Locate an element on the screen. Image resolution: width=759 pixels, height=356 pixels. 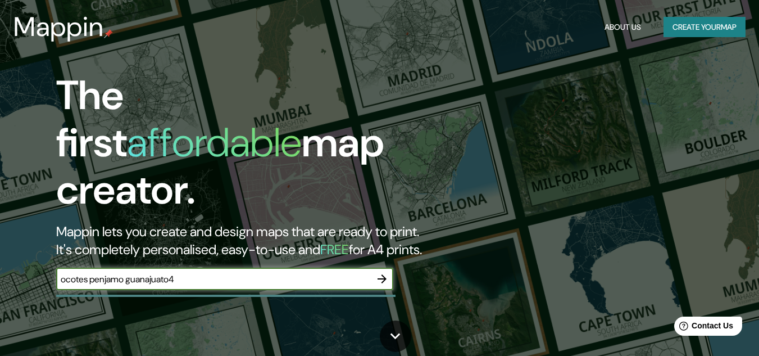
span: Contact Us is located at coordinates (53, 13).